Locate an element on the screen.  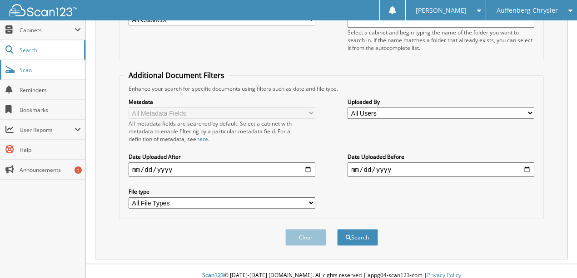
span: Auffenberg Chrysler is located at coordinates (527, 10).